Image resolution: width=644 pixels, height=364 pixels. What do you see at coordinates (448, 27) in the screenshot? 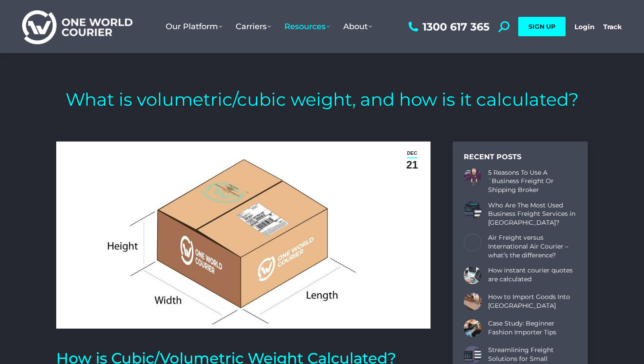
I see `a: 1300 617 365` at bounding box center [448, 27].